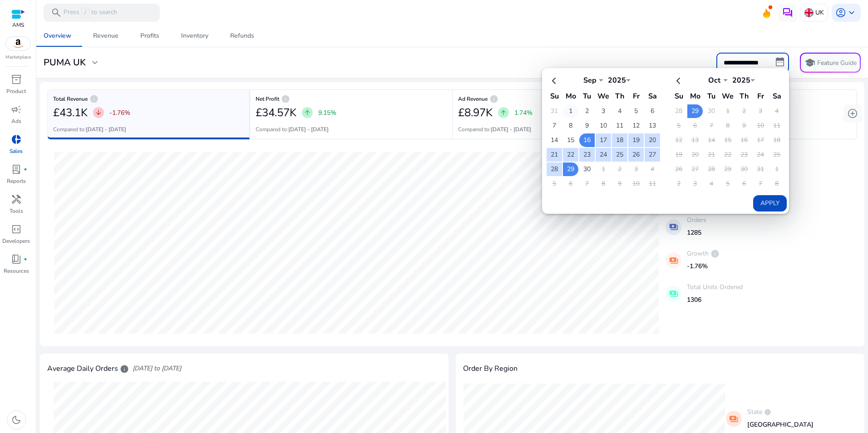  Describe the element at coordinates (476, 113) in the screenshot. I see `h2: £8.97K` at that location.